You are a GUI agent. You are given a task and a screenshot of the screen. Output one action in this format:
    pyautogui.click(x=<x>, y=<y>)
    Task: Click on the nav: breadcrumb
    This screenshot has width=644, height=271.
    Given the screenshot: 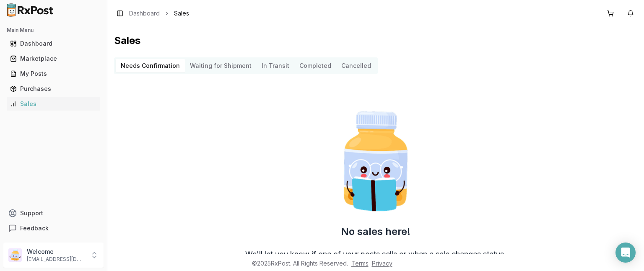 What is the action you would take?
    pyautogui.click(x=159, y=13)
    